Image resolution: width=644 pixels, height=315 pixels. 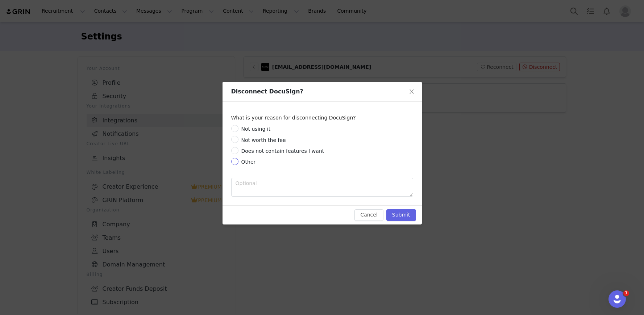 I want to click on span: Disconnect DocuSign?, so click(x=267, y=91).